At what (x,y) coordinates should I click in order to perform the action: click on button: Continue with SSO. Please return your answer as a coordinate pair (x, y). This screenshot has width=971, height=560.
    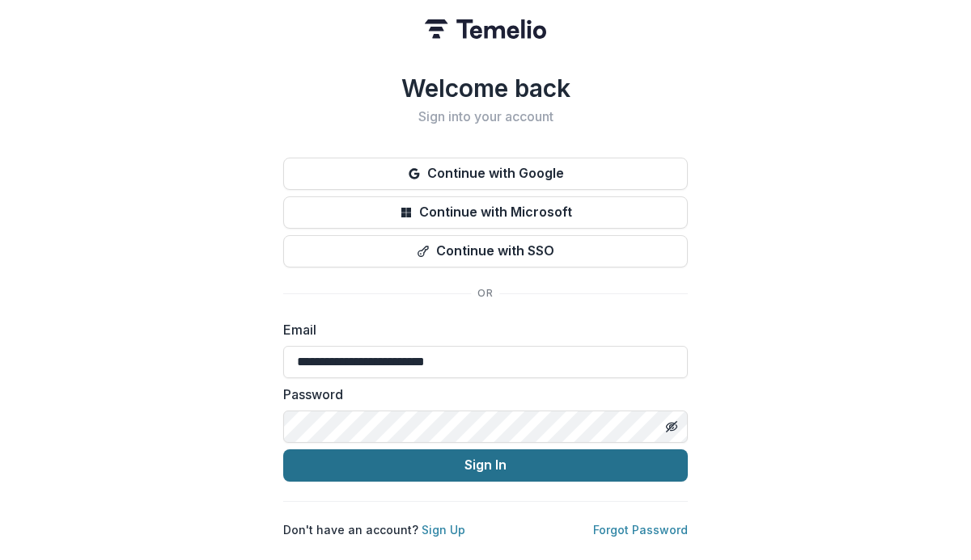
    Looking at the image, I should click on (486, 252).